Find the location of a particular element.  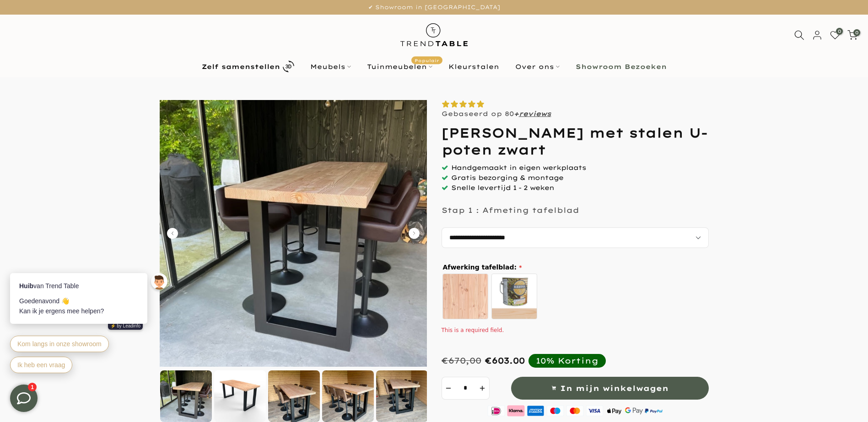

button: Ik heb een vraag is located at coordinates (40, 137).